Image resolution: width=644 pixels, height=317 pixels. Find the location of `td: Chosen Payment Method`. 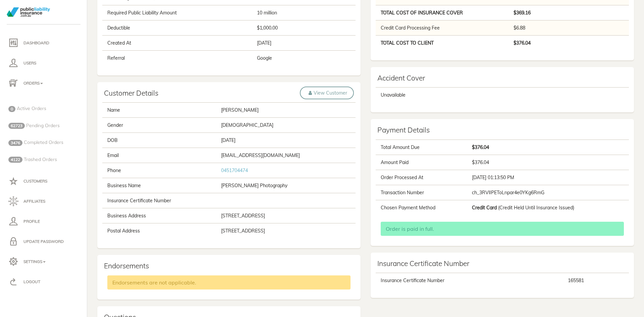

td: Chosen Payment Method is located at coordinates (422, 207).